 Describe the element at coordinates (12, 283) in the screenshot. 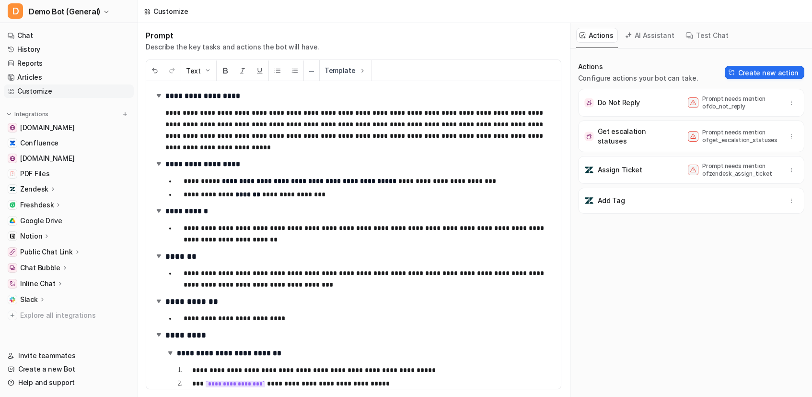

I see `img: Inline Chat` at that location.